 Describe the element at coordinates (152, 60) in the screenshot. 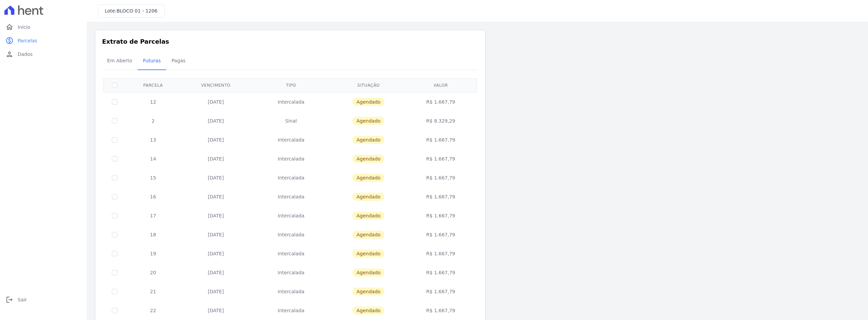

I see `span: Futuras` at that location.